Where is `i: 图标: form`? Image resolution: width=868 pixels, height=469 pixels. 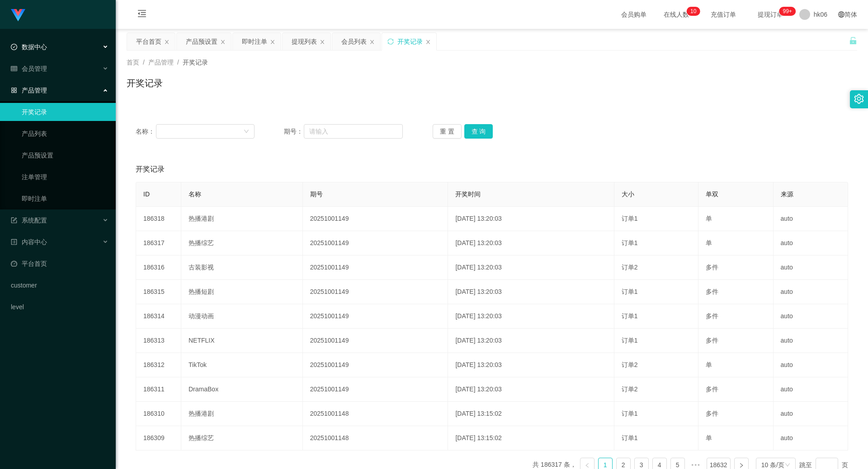
i: 图标: form is located at coordinates (14, 221).